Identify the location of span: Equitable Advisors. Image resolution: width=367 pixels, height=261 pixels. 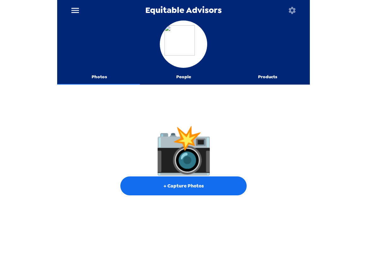
(183, 10).